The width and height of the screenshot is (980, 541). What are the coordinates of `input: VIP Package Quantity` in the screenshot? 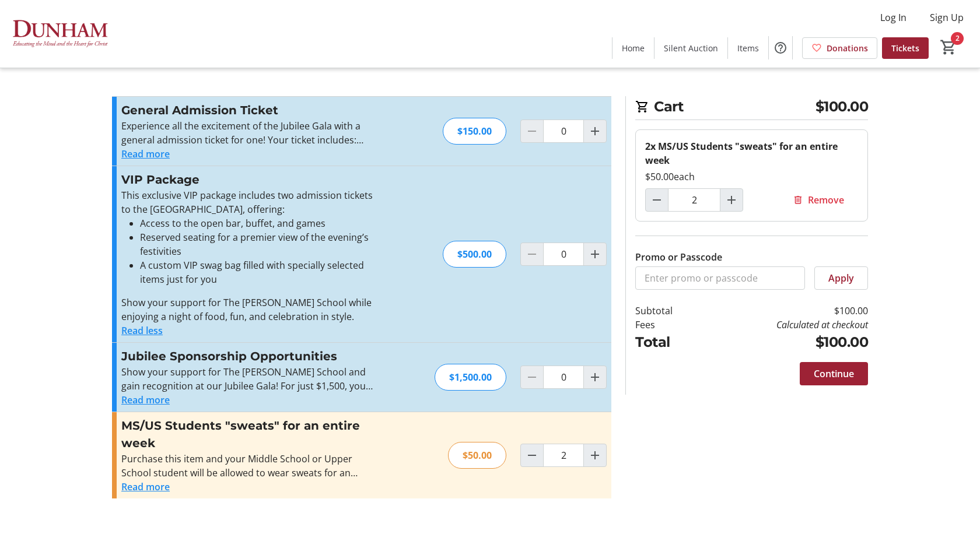 It's located at (563, 254).